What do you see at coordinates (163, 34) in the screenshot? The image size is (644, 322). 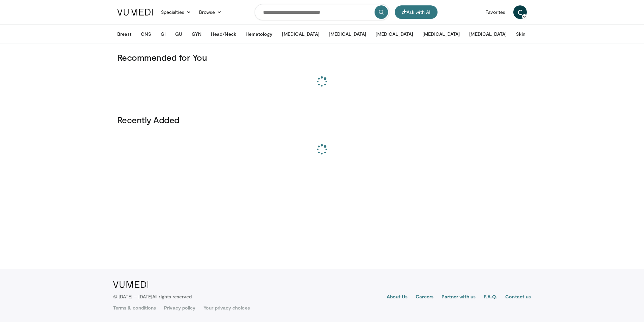 I see `button: GI` at bounding box center [163, 34].